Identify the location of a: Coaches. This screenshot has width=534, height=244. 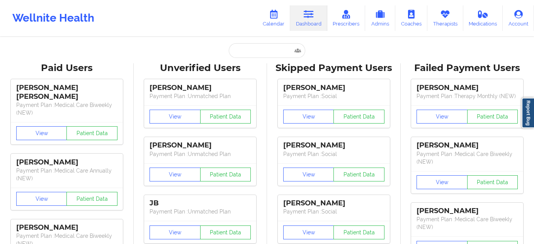
(411, 18).